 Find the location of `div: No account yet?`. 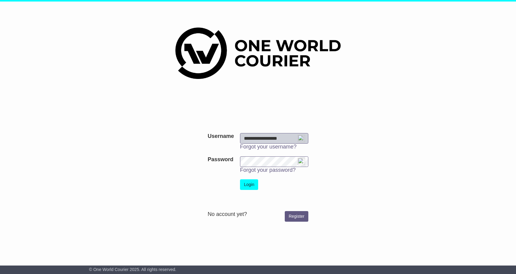

div: No account yet? is located at coordinates (258, 214).